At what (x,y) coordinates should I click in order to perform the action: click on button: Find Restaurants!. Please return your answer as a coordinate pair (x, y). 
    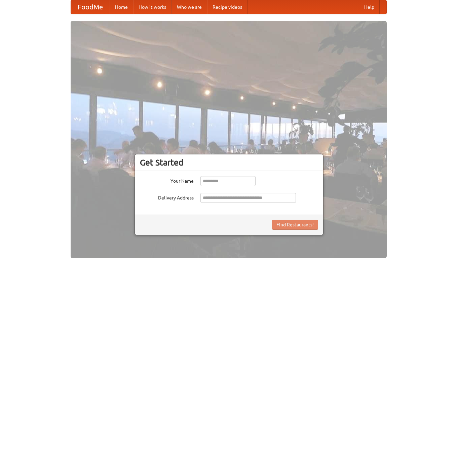
    Looking at the image, I should click on (295, 225).